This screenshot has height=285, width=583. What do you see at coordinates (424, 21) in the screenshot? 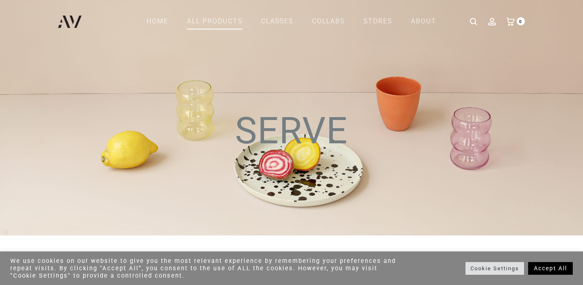
I see `a: ABOUT` at bounding box center [424, 21].